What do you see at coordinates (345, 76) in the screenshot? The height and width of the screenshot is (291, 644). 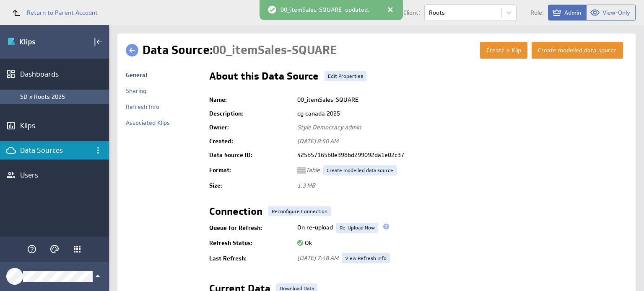 I see `a: Edit Properties` at bounding box center [345, 76].